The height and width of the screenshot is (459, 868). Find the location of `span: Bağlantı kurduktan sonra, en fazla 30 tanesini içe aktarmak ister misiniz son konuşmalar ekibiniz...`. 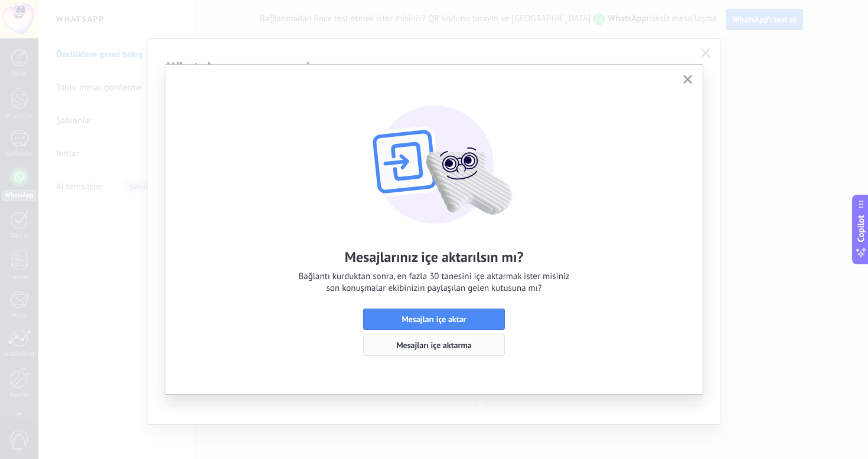

span: Bağlantı kurduktan sonra, en fazla 30 tanesini içe aktarmak ister misiniz son konuşmalar ekibiniz... is located at coordinates (434, 283).